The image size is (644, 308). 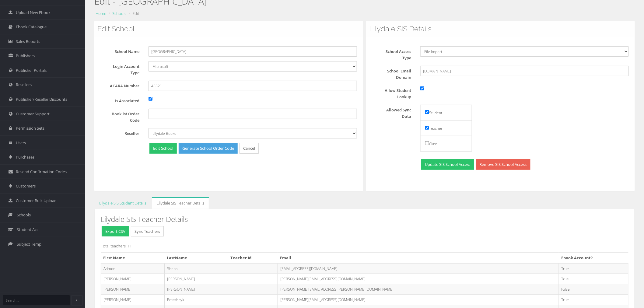 I want to click on th: Ebook Account?, so click(x=593, y=258).